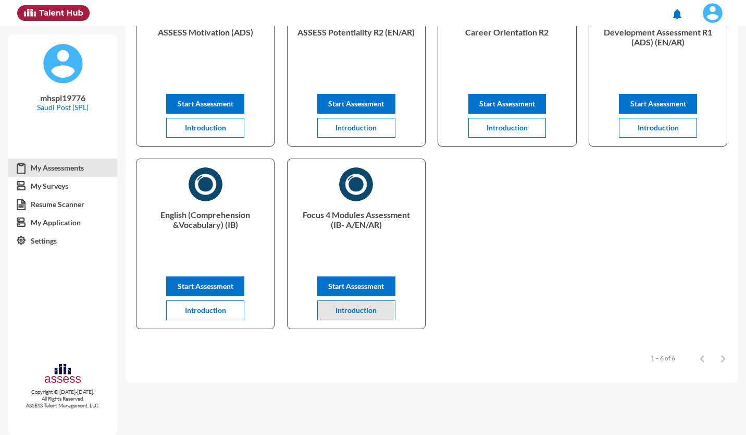 The height and width of the screenshot is (435, 746). I want to click on img: default%20profile%20image.svg, so click(63, 64).